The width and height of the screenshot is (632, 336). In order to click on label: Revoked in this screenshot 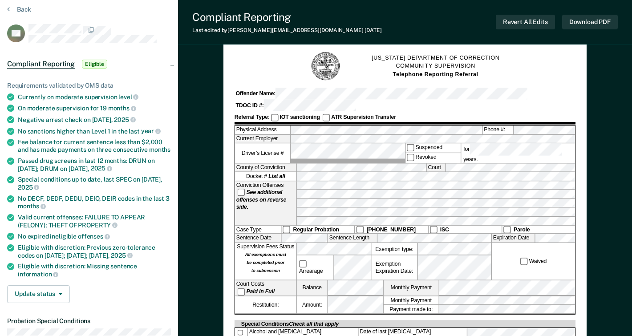, I will do `click(433, 158)`.